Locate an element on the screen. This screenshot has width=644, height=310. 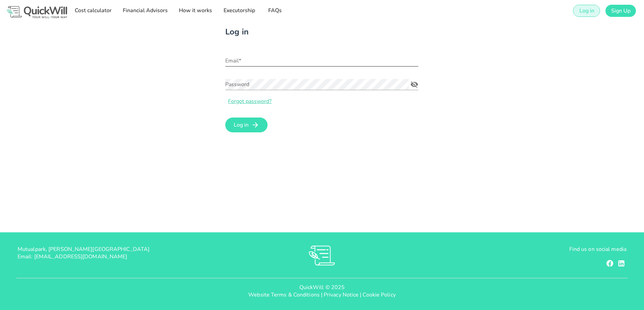
span: FAQs is located at coordinates (275, 11).